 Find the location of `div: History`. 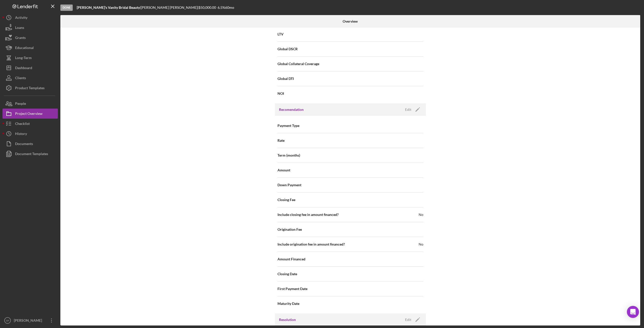

div: History is located at coordinates (21, 134).